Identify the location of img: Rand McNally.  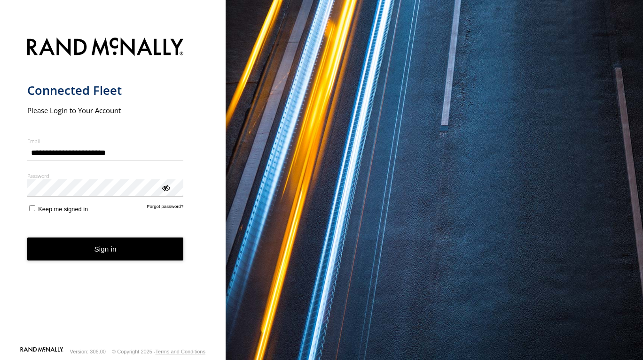
(105, 47).